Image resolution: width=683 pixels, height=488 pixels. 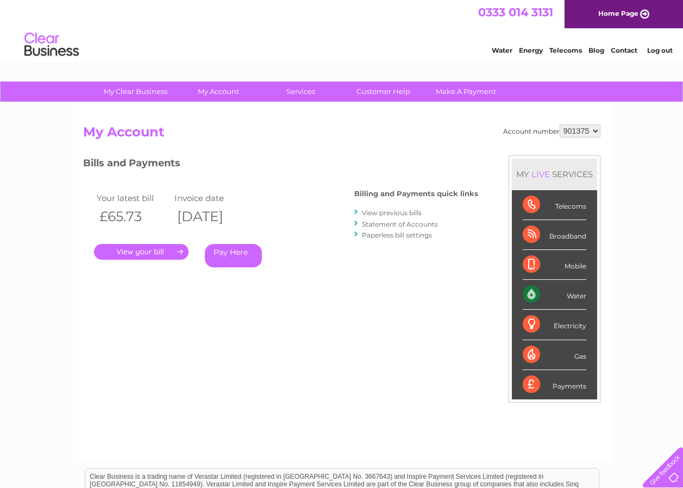 I want to click on a: Customer Help, so click(x=383, y=91).